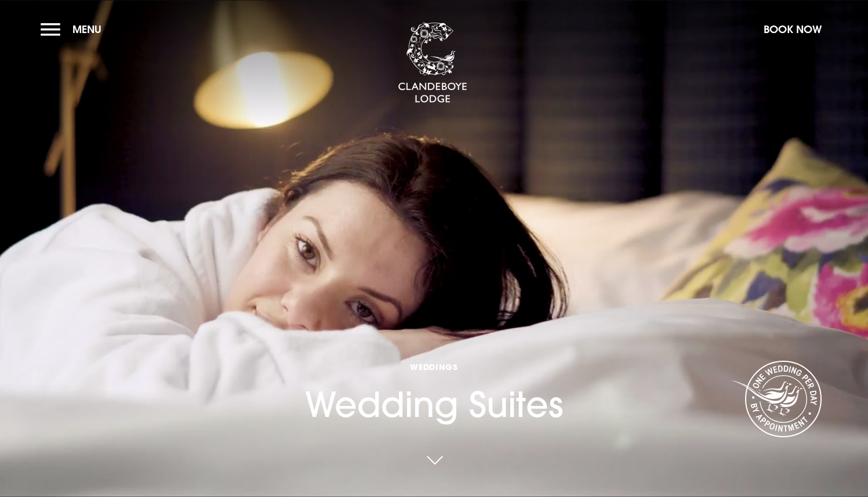 This screenshot has width=868, height=497. Describe the element at coordinates (73, 29) in the screenshot. I see `button: Menu` at that location.